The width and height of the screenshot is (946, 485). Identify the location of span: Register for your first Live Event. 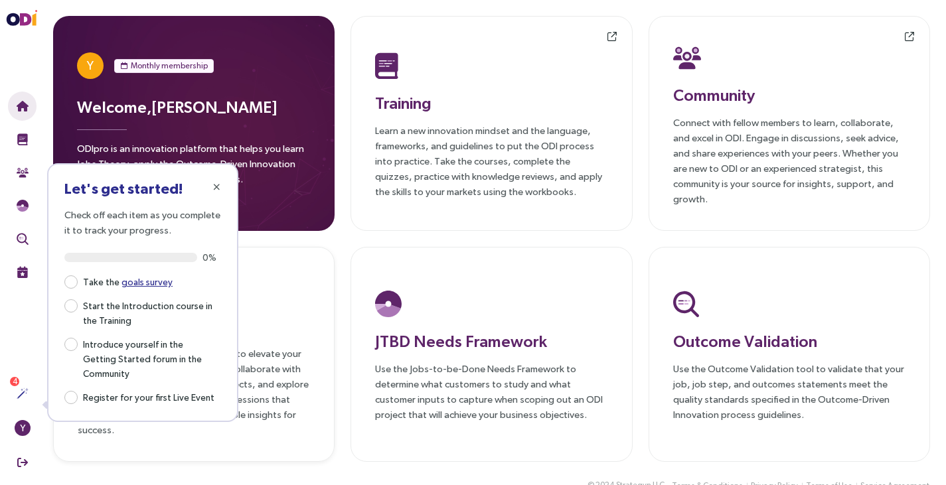
(149, 397).